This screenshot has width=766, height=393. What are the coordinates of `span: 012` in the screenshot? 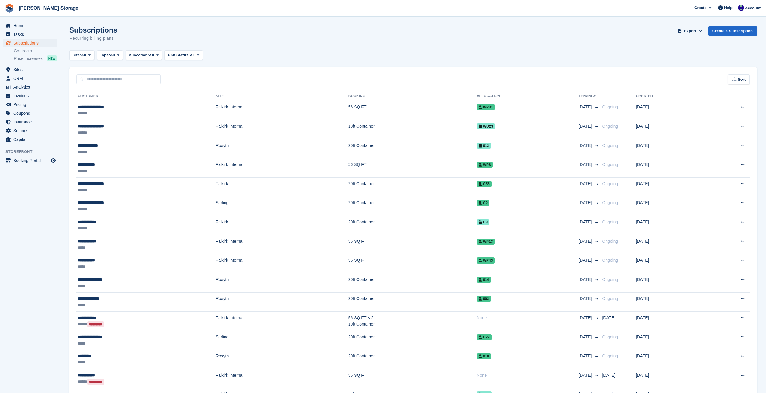 It's located at (484, 146).